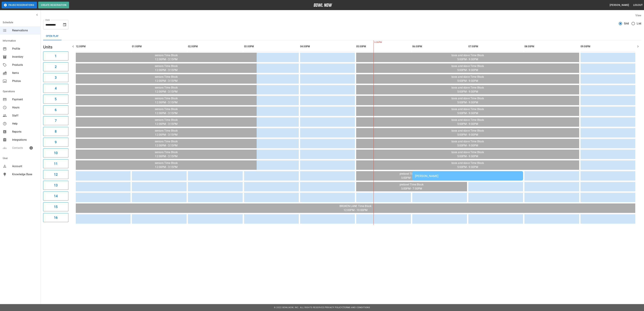  What do you see at coordinates (25, 81) in the screenshot?
I see `span: Photos` at bounding box center [25, 81].